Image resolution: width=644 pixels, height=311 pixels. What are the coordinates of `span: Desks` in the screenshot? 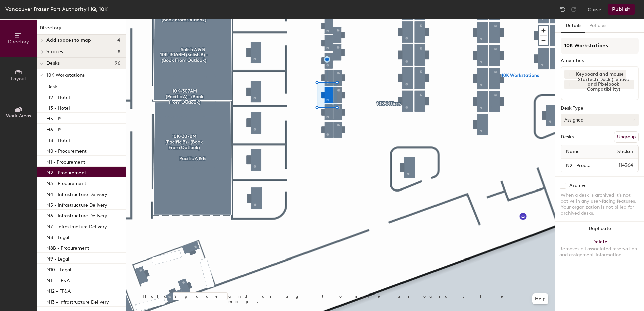 It's located at (53, 63).